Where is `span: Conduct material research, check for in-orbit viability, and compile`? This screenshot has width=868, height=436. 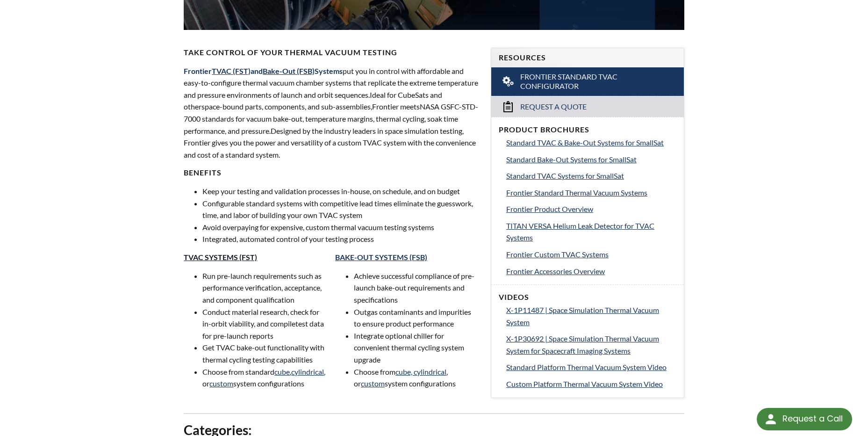 span: Conduct material research, check for in-orbit viability, and compile is located at coordinates (261, 317).